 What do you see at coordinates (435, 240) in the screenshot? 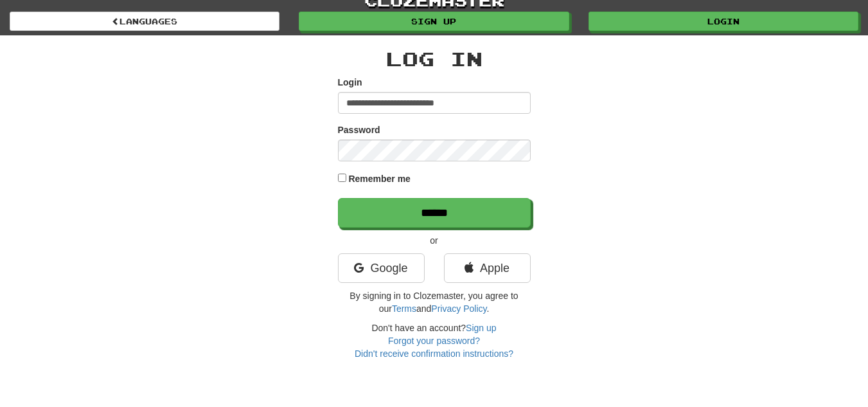
I see `p: or` at bounding box center [435, 240].